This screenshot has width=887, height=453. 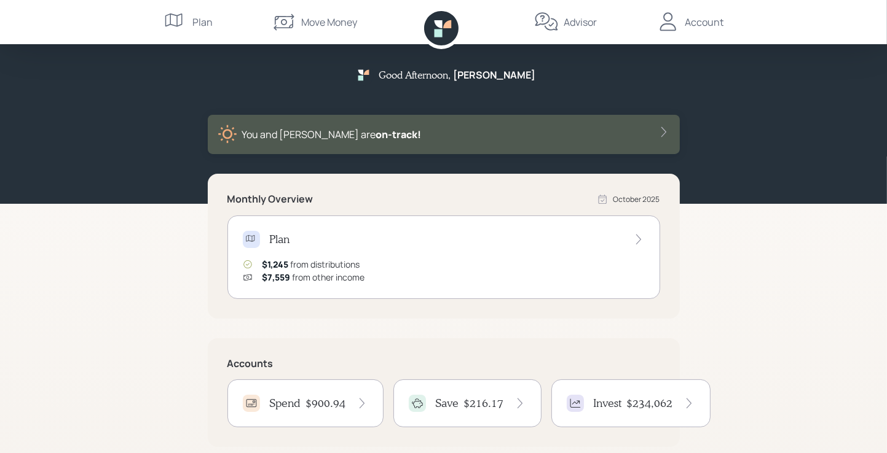 What do you see at coordinates (637, 200) in the screenshot?
I see `div: October 2025` at bounding box center [637, 200].